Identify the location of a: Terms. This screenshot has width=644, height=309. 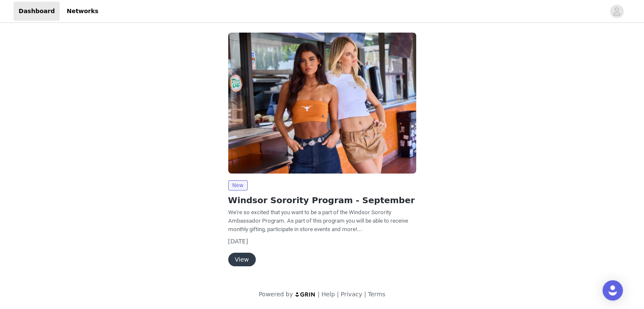
(377, 294).